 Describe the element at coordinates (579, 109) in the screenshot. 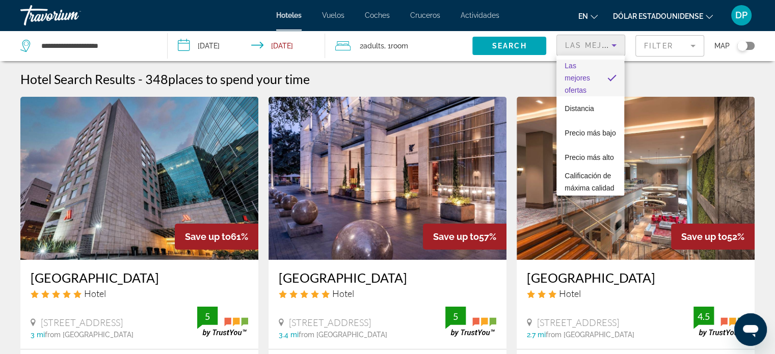

I see `font: Distancia` at that location.